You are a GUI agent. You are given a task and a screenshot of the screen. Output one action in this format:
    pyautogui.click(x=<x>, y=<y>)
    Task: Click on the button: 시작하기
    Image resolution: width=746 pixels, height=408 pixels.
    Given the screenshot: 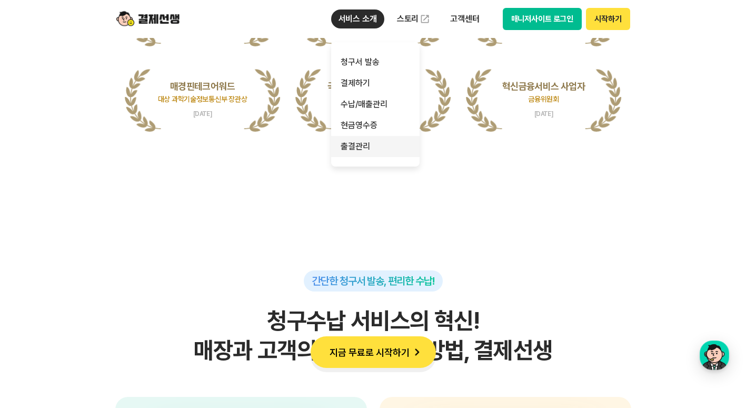 What is the action you would take?
    pyautogui.click(x=608, y=19)
    